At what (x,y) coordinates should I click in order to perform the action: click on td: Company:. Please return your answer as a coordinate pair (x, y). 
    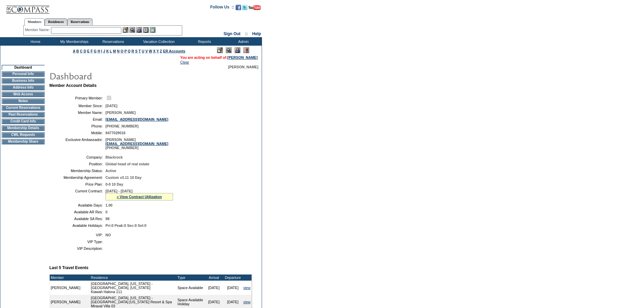
    Looking at the image, I should click on (77, 157).